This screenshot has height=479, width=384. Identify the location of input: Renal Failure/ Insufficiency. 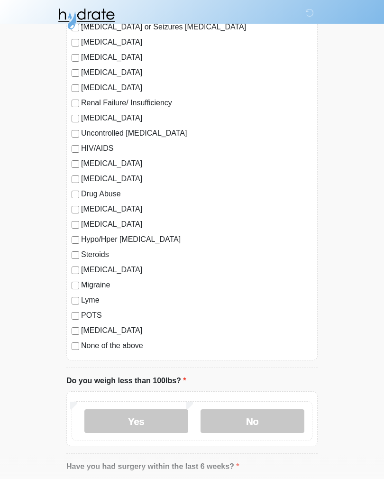
(75, 104).